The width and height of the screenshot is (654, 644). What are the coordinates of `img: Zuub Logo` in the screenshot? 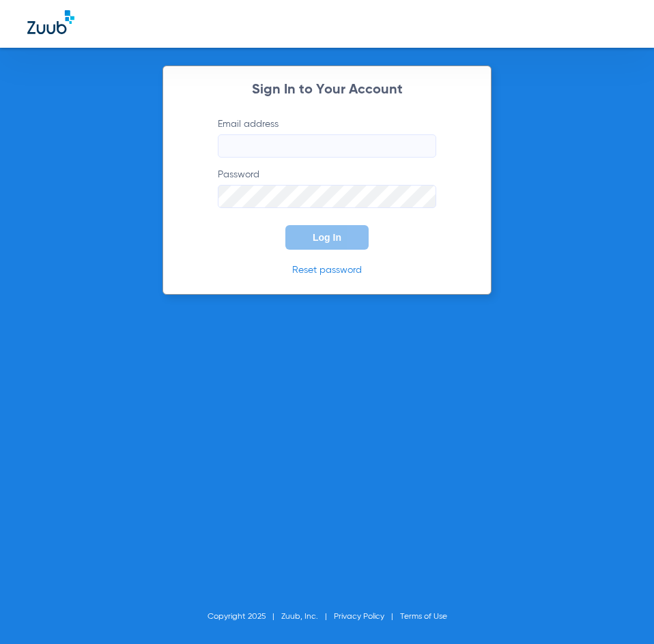 It's located at (51, 22).